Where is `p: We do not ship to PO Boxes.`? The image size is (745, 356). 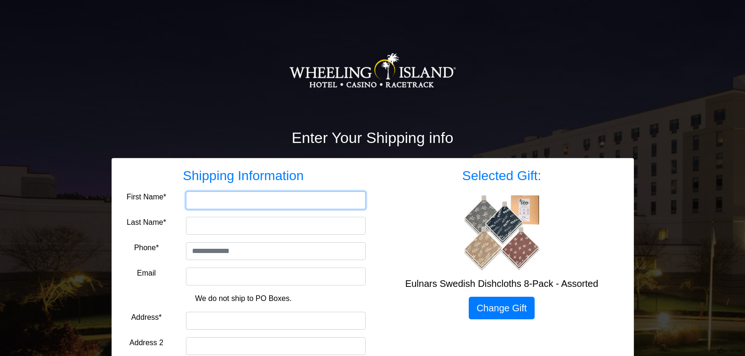 p: We do not ship to PO Boxes. is located at coordinates (243, 299).